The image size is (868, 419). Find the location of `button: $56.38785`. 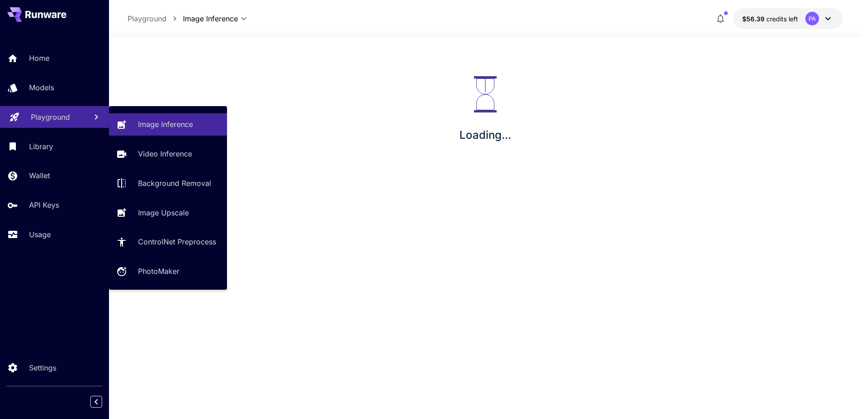

button: $56.38785 is located at coordinates (788, 19).